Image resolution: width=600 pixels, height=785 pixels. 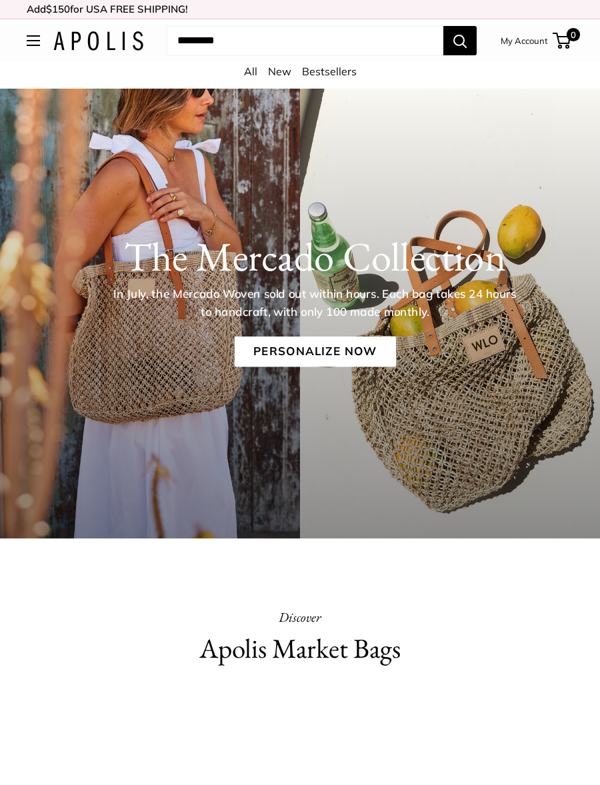 I want to click on h2: Apolis Market Bags, so click(x=300, y=648).